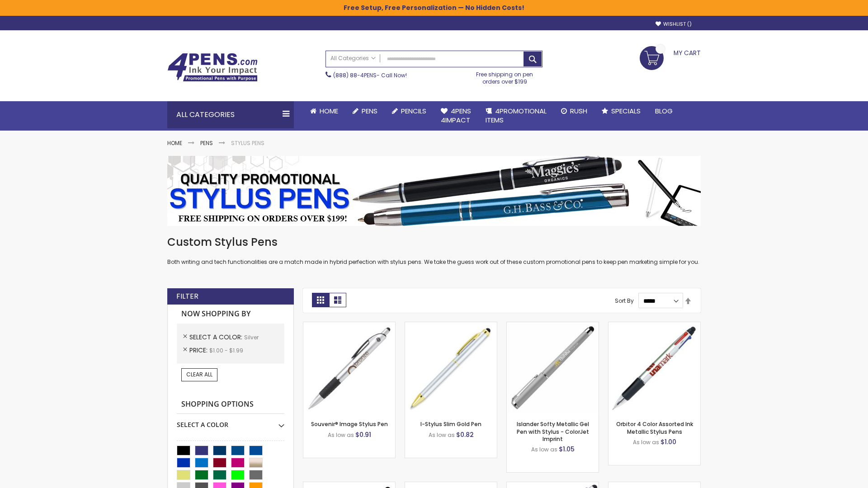  What do you see at coordinates (654, 367) in the screenshot?
I see `img: Orbitor 4 Color Assorted Ink Metallic Stylus Pens-Silver` at bounding box center [654, 367].